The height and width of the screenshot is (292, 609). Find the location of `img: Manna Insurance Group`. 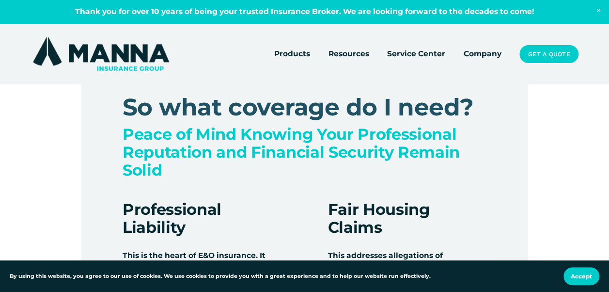

img: Manna Insurance Group is located at coordinates (101, 54).